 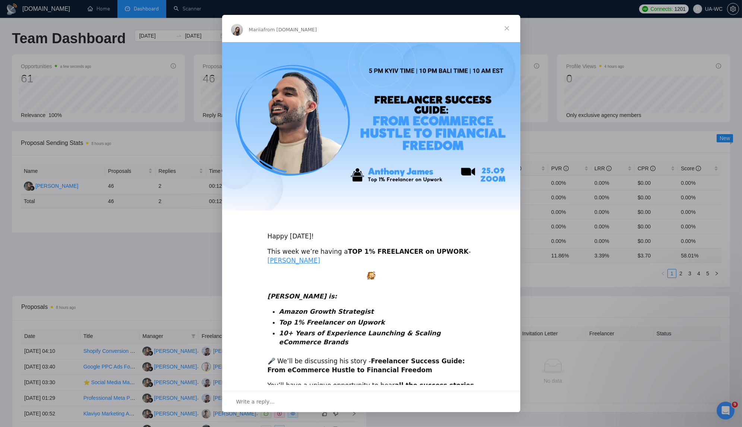 What do you see at coordinates (371, 275) in the screenshot?
I see `img: :excited:` at bounding box center [371, 275].